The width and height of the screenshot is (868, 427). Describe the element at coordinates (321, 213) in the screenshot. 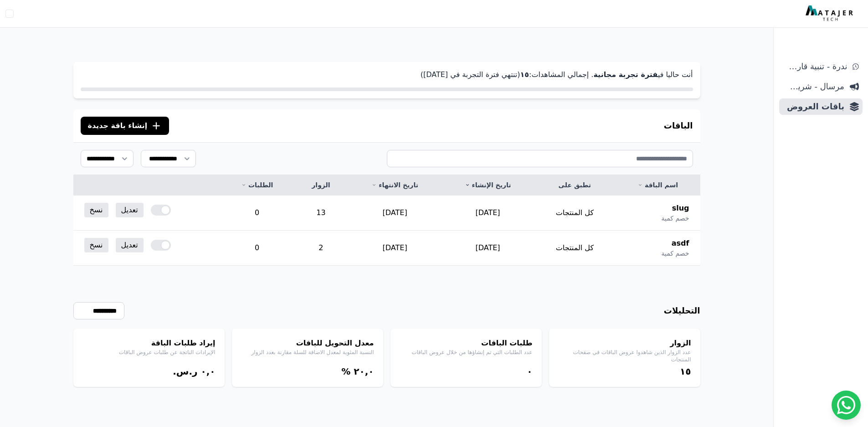

I see `td: 13` at that location.